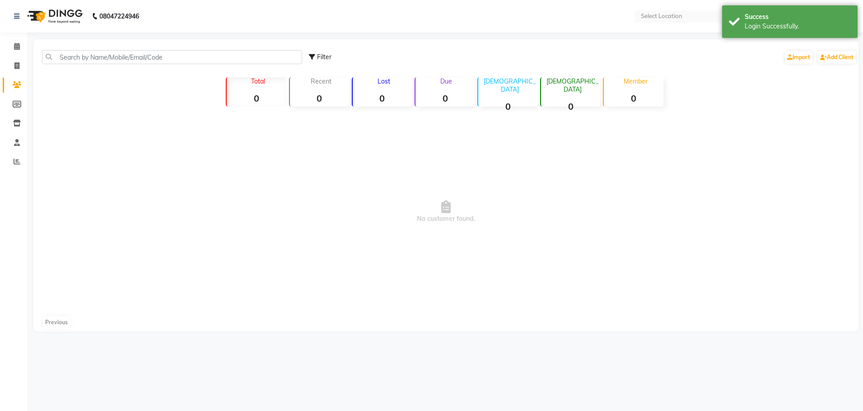  Describe the element at coordinates (258, 81) in the screenshot. I see `p: Total` at that location.